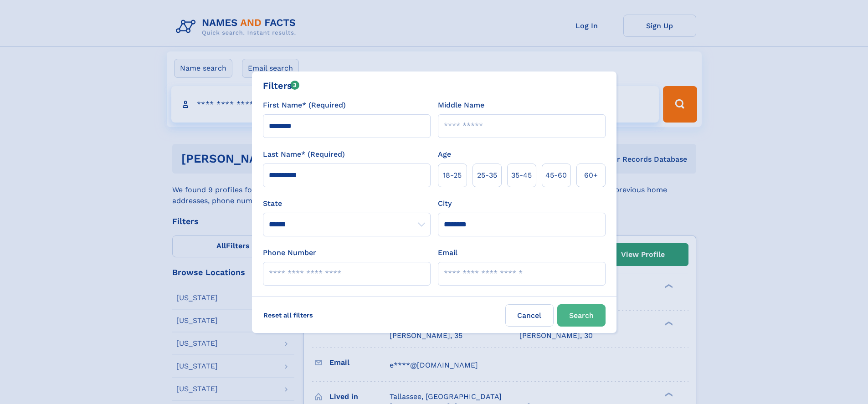 The width and height of the screenshot is (868, 404). I want to click on span: 18‑25, so click(452, 175).